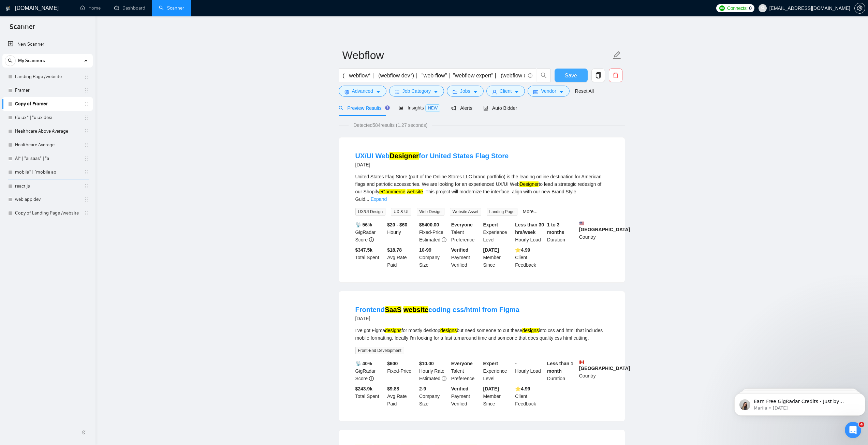 The image size is (868, 445). I want to click on a: UX/UI WebDesignerfor United States Flag Store, so click(432, 156).